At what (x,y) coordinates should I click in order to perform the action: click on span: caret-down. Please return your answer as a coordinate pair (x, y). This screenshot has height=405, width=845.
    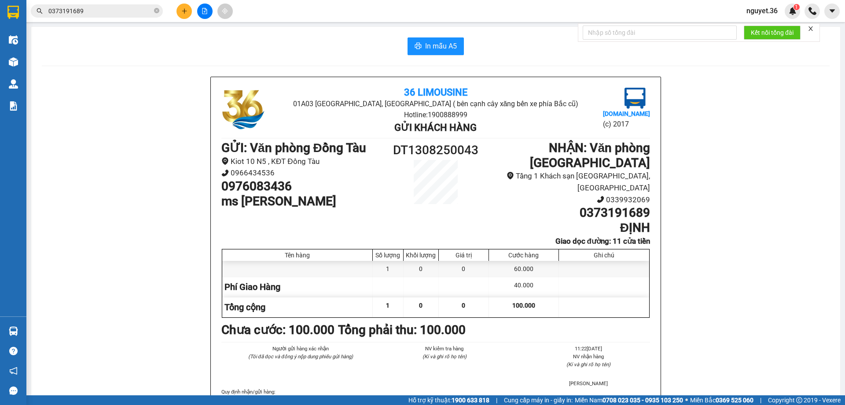
    Looking at the image, I should click on (832, 11).